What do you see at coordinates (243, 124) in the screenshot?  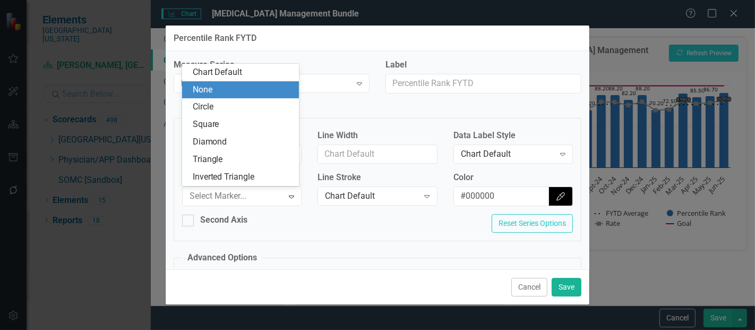 I see `div: Square` at bounding box center [243, 124].